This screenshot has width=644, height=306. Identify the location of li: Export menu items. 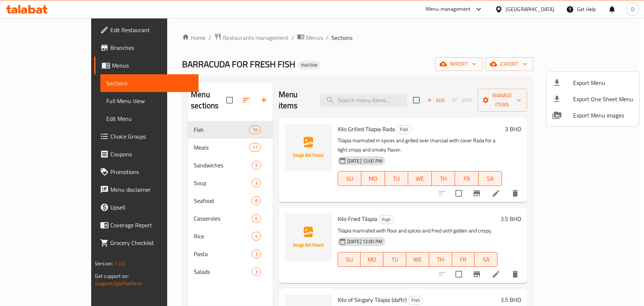
(593, 83).